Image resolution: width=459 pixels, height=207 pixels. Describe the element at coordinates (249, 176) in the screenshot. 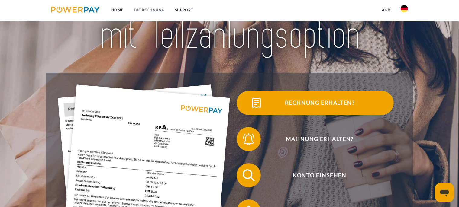

I see `img: qb_search.svg` at that location.